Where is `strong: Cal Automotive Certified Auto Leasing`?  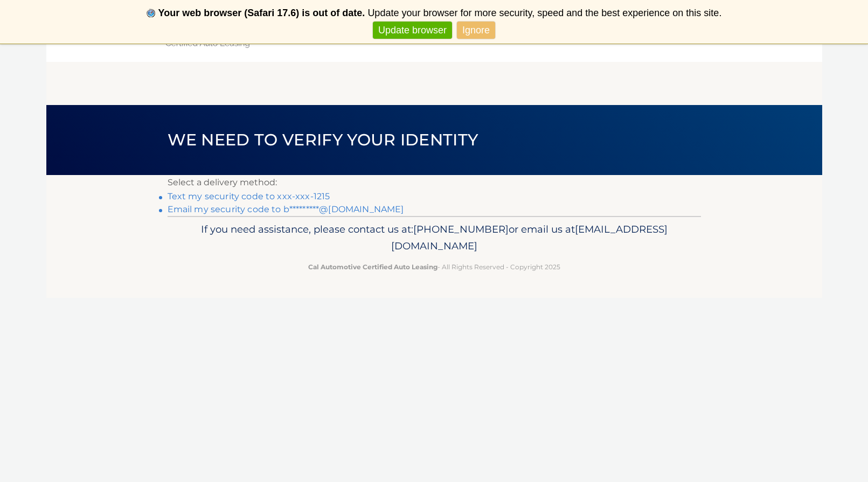 strong: Cal Automotive Certified Auto Leasing is located at coordinates (373, 267).